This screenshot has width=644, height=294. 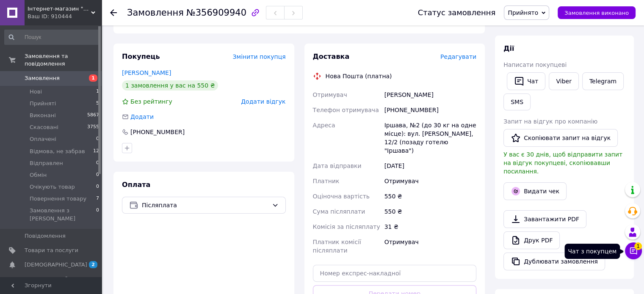 What do you see at coordinates (58, 199) in the screenshot?
I see `span: Повернення товару` at bounding box center [58, 199].